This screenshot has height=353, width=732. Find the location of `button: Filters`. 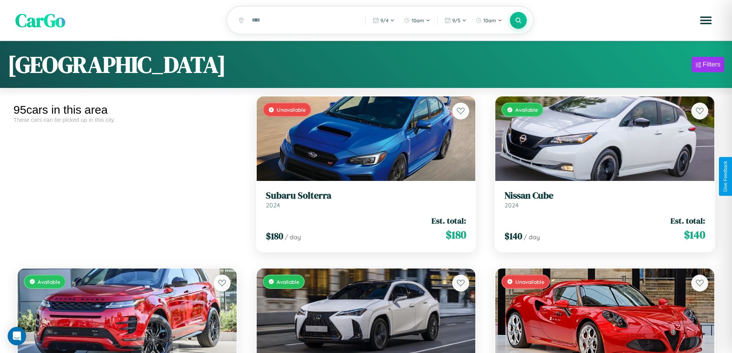

button: Filters is located at coordinates (708, 65).